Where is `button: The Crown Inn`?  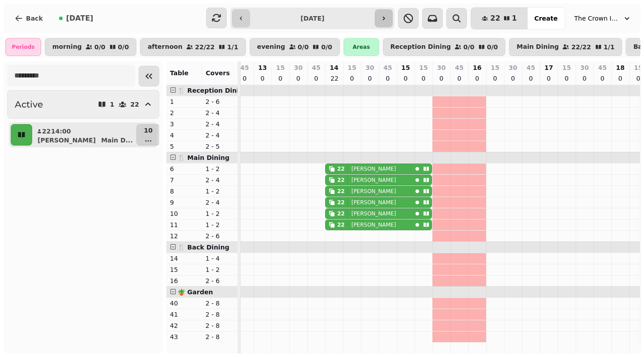 button: The Crown Inn is located at coordinates (603, 18).